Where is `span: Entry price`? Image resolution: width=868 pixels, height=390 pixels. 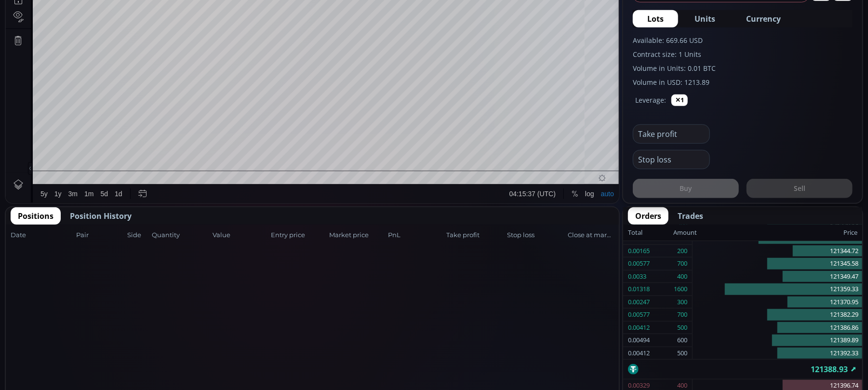 span: Entry price is located at coordinates (298, 235).